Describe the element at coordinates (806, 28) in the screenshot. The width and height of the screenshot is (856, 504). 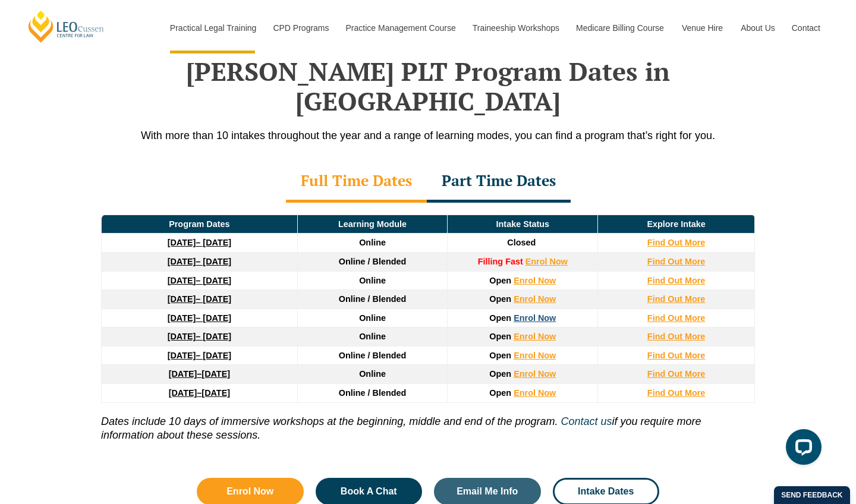
I see `a: Contact` at that location.